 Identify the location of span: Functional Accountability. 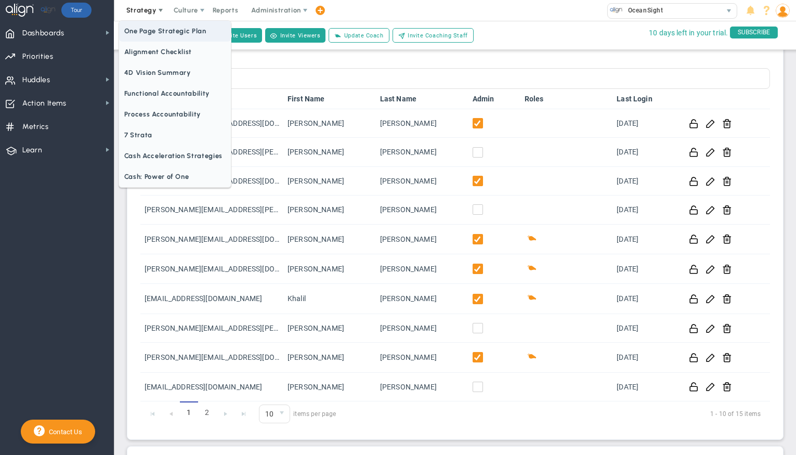
(175, 94).